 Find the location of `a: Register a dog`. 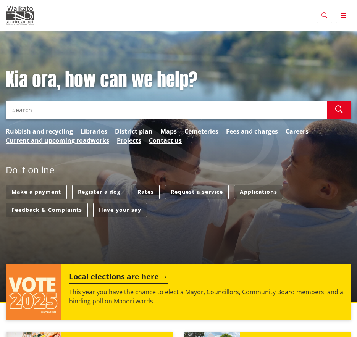

a: Register a dog is located at coordinates (99, 192).